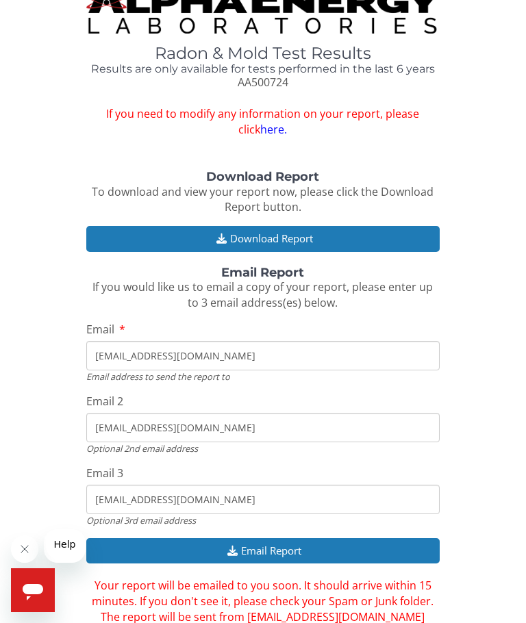 This screenshot has width=526, height=623. What do you see at coordinates (263, 53) in the screenshot?
I see `h1: Radon & Mold Test Results` at bounding box center [263, 53].